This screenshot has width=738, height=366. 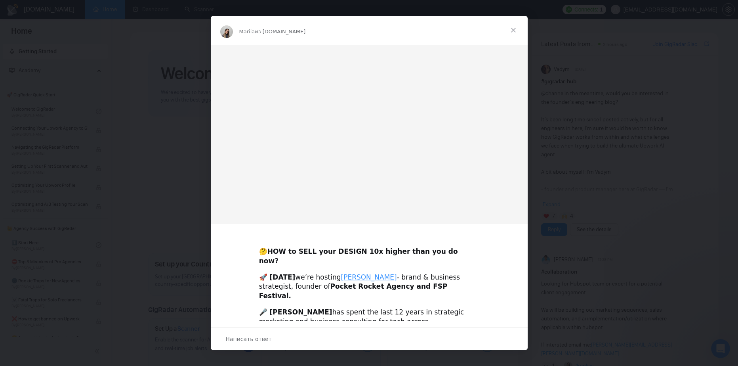 What do you see at coordinates (369, 287) in the screenshot?
I see `div: we’re hosting - brand & business strategist, founder of` at bounding box center [369, 287].